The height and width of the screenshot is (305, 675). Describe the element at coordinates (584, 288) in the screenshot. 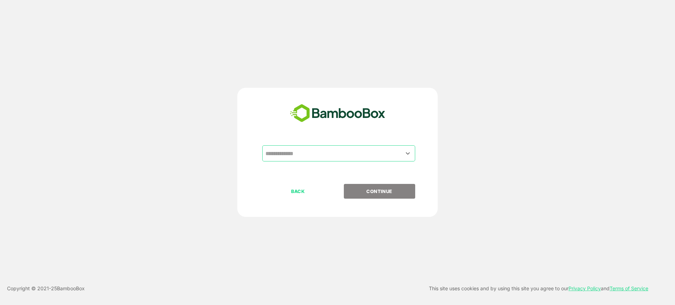

I see `a: Privacy Policy` at that location.